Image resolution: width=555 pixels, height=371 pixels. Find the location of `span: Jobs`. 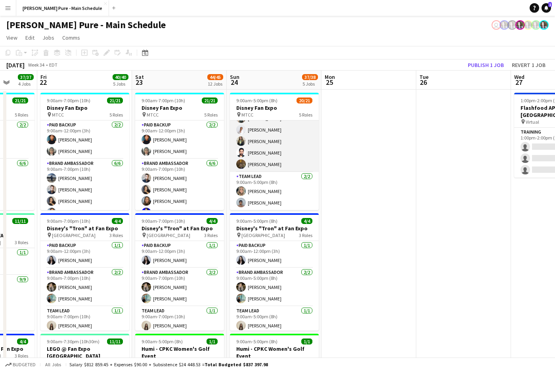

span: Jobs is located at coordinates (48, 38).